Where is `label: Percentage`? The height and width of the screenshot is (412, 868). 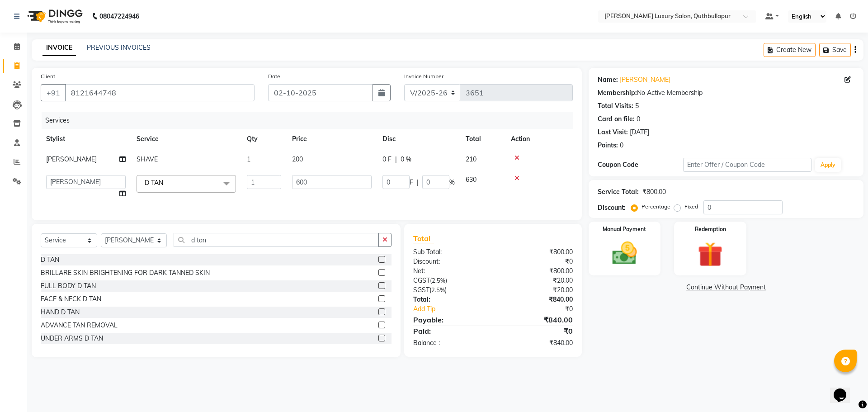 label: Percentage is located at coordinates (656, 207).